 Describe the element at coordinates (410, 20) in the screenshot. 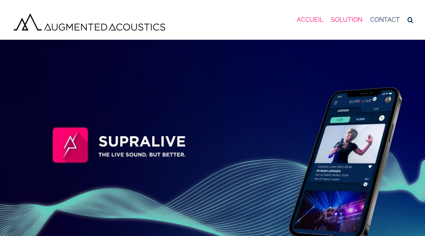

I see `a: Recherche` at that location.